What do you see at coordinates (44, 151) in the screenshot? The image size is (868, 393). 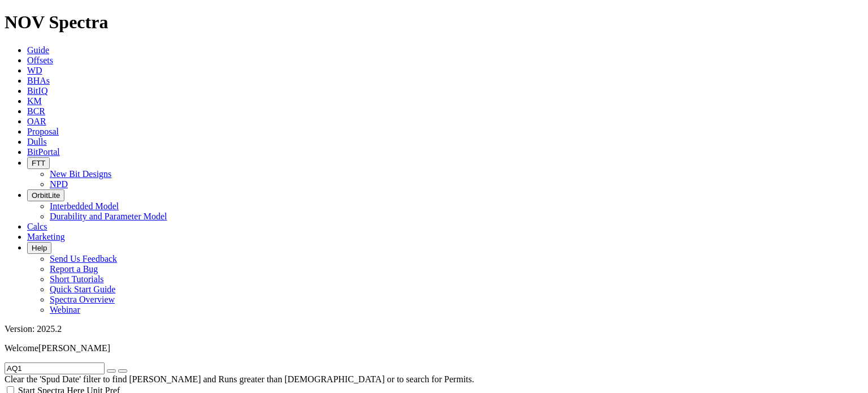 I see `a: BitPortal` at bounding box center [44, 151].